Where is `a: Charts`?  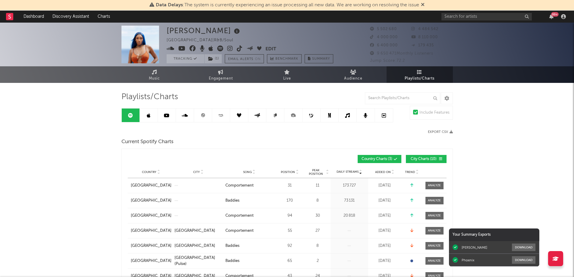
a: Charts is located at coordinates (104, 17).